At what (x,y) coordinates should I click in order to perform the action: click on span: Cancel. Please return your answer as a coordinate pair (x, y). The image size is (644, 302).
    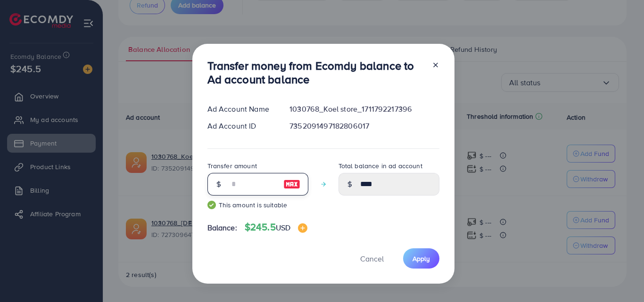
    Looking at the image, I should click on (372, 259).